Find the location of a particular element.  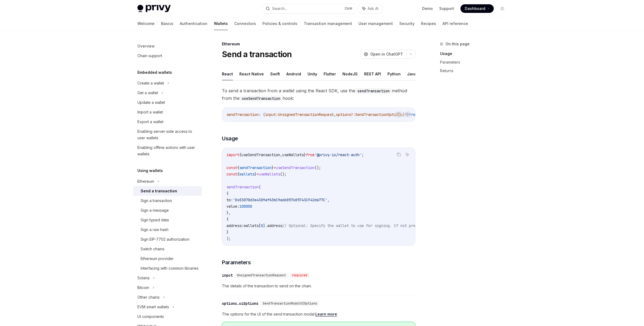

button: React Native is located at coordinates (251, 74).